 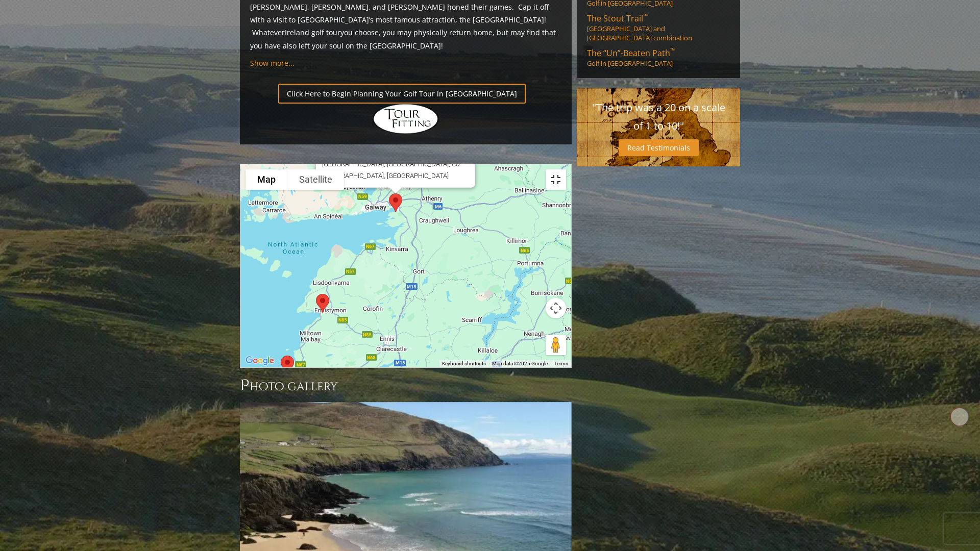 What do you see at coordinates (316, 180) in the screenshot?
I see `button: Show satellite imagery` at bounding box center [316, 180].